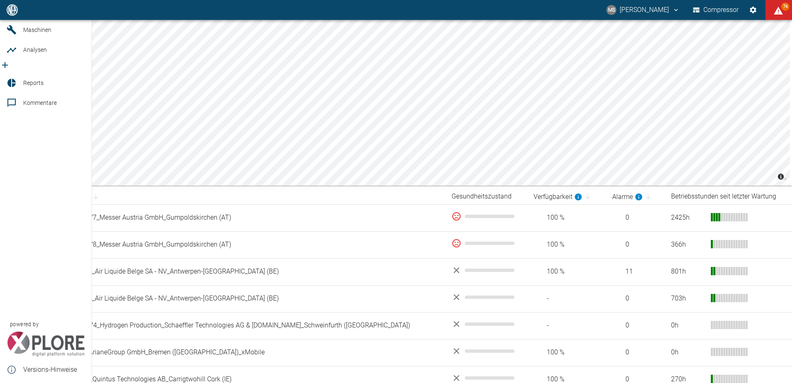  Describe the element at coordinates (687, 271) in the screenshot. I see `div: 801 h` at that location.